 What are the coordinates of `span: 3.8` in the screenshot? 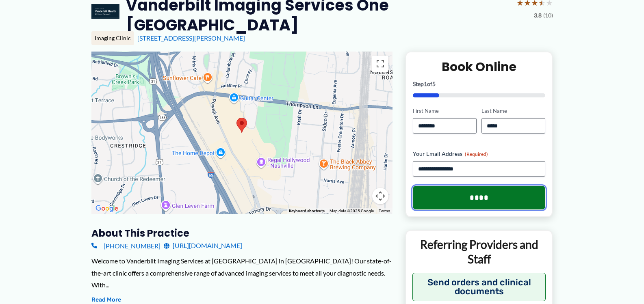 It's located at (538, 15).